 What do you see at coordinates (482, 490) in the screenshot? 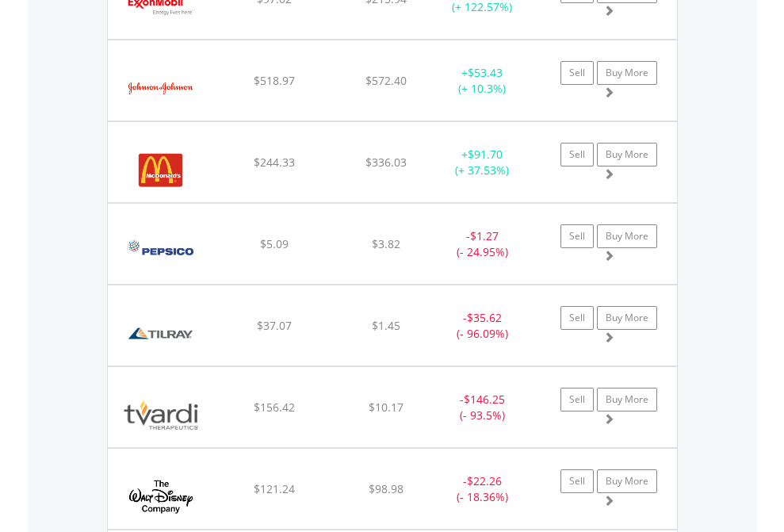
I see `div: - (- 18.36%)` at bounding box center [482, 490].